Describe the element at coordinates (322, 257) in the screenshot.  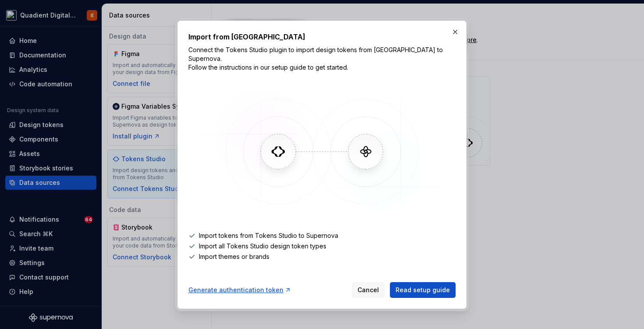
I see `li: Import themes or brands` at that location.